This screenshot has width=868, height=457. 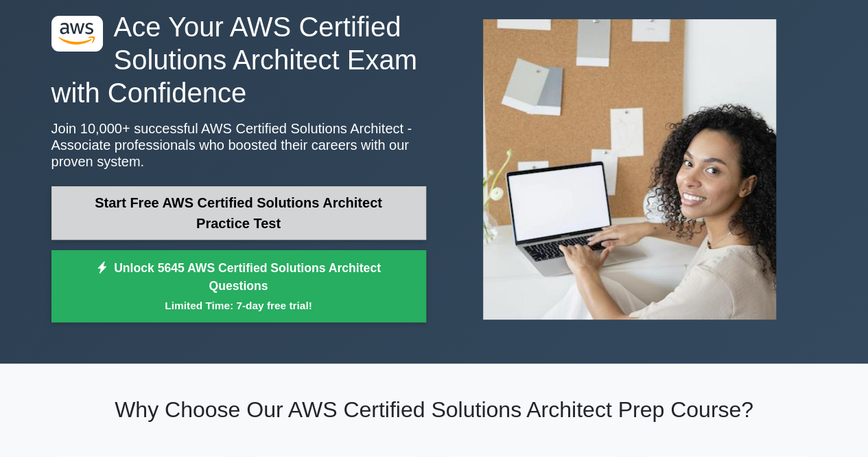 I want to click on h2: Why Choose Our AWS Certified Solutions Architect Prep Course?, so click(x=435, y=409).